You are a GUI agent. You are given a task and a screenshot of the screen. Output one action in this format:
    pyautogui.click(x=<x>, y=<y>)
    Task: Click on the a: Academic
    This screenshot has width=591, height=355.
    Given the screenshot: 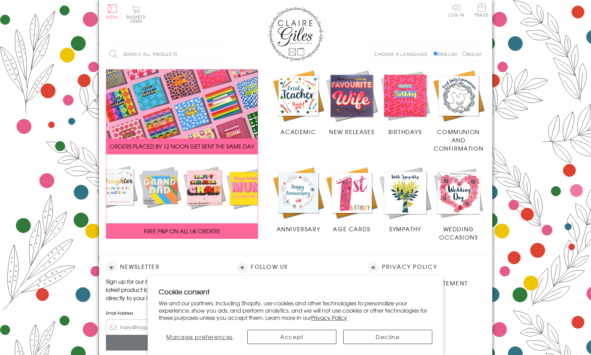 What is the action you would take?
    pyautogui.click(x=298, y=103)
    